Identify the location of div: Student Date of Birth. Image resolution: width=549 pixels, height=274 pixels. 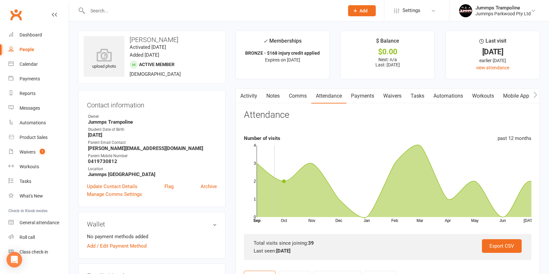
(152, 130).